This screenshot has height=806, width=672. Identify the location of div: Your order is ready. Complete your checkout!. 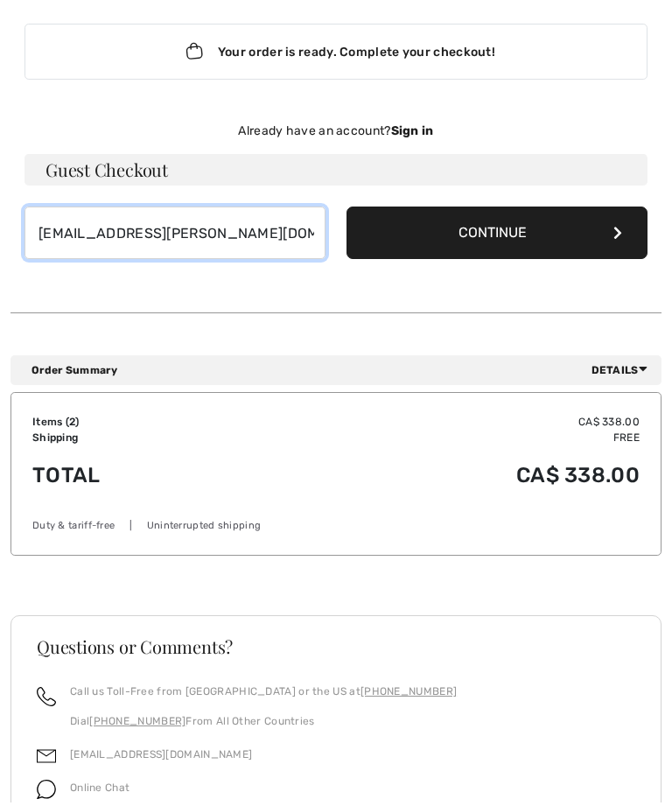
(336, 56).